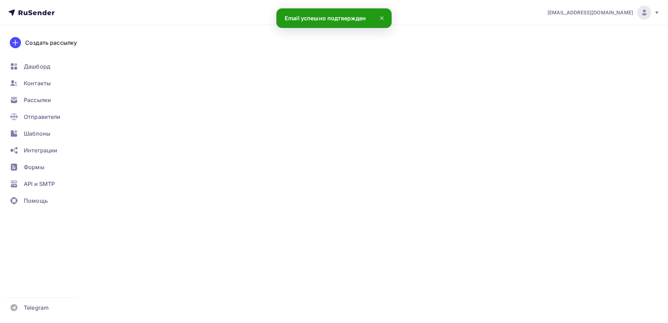  What do you see at coordinates (37, 100) in the screenshot?
I see `span: Рассылки` at bounding box center [37, 100].